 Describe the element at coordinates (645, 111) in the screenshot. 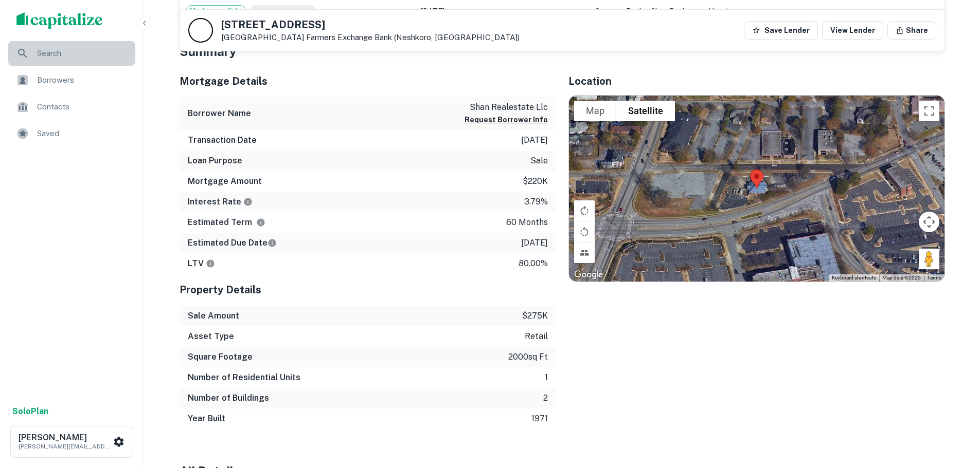

I see `button: Show satellite imagery` at that location.